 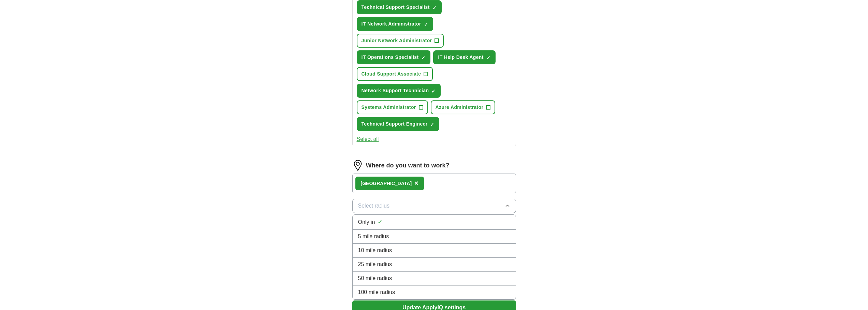 What do you see at coordinates (408, 166) in the screenshot?
I see `label: Where do you want to work?` at bounding box center [408, 166].